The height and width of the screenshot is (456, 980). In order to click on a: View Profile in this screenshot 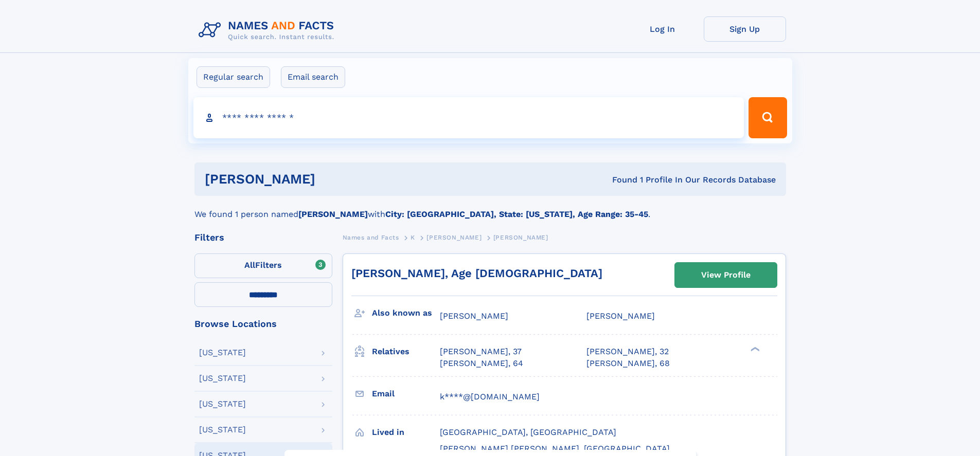, I will do `click(726, 275)`.